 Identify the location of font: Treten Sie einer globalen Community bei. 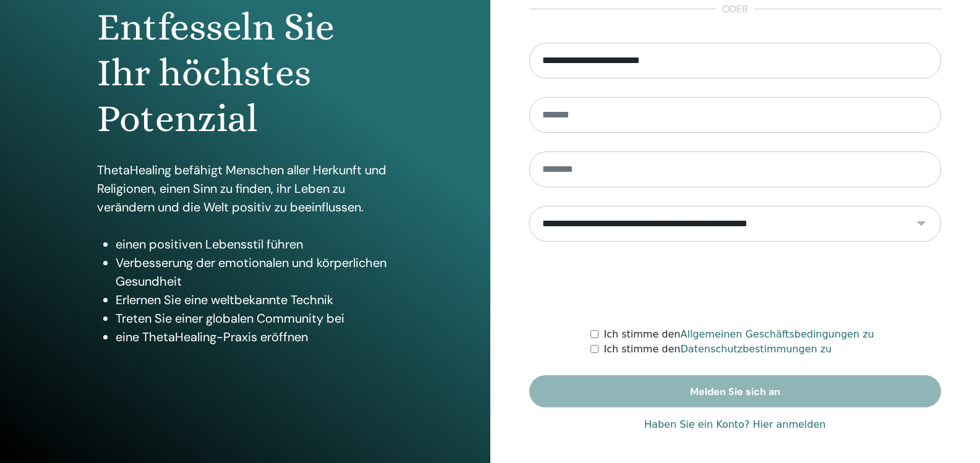
(230, 318).